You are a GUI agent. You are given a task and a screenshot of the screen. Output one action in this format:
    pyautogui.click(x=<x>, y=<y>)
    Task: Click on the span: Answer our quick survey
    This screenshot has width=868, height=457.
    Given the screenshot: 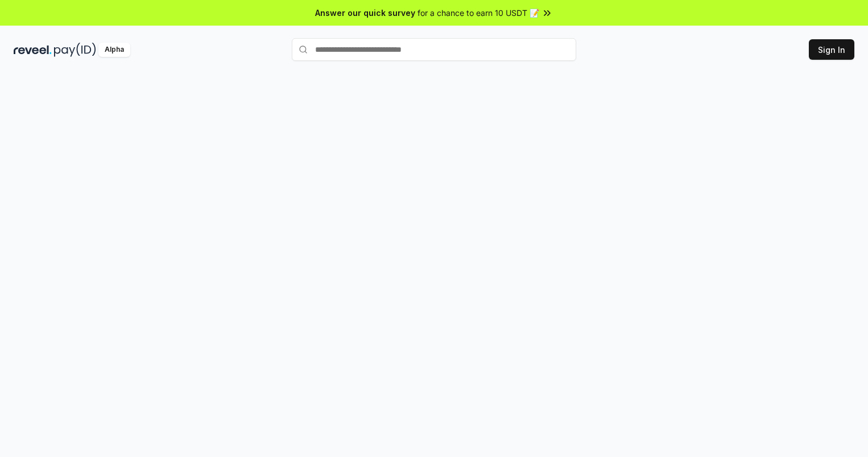 What is the action you would take?
    pyautogui.click(x=365, y=13)
    